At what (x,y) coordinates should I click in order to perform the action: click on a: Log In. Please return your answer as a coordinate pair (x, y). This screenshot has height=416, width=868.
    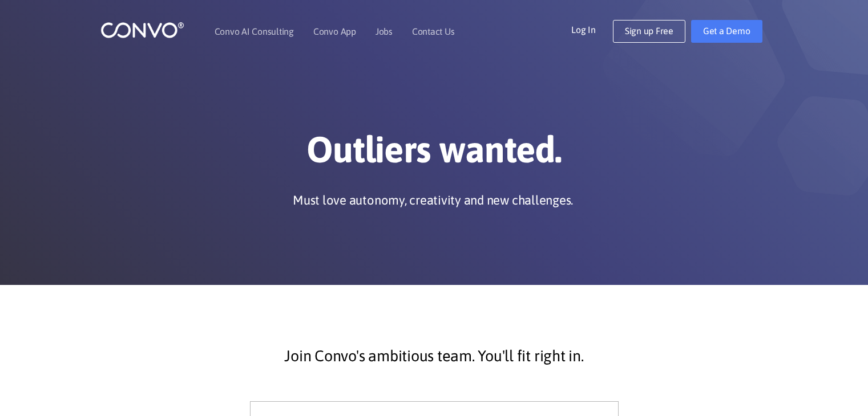
    Looking at the image, I should click on (592, 29).